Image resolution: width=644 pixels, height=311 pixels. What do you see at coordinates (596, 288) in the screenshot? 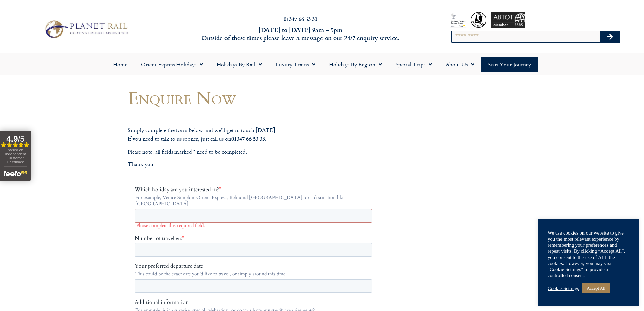
I see `a: Accept All` at bounding box center [596, 288].